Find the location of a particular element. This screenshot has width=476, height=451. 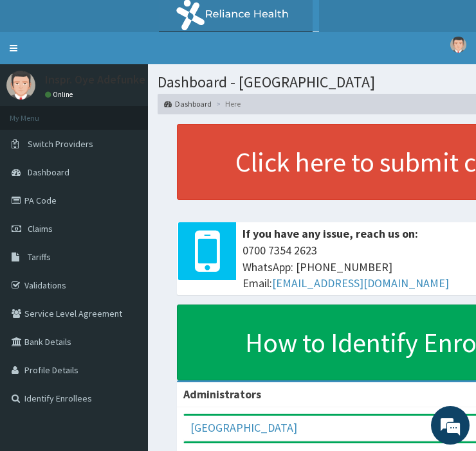

li: Here is located at coordinates (227, 103).